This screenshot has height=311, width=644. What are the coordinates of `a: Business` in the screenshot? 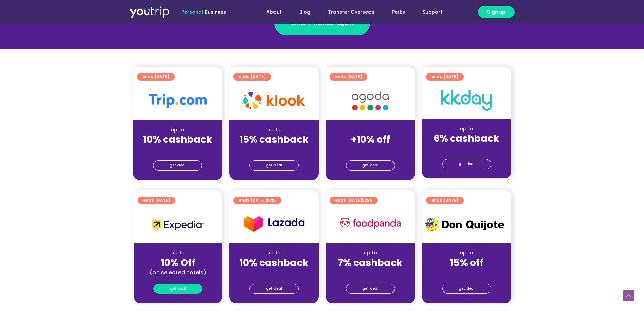 It's located at (216, 12).